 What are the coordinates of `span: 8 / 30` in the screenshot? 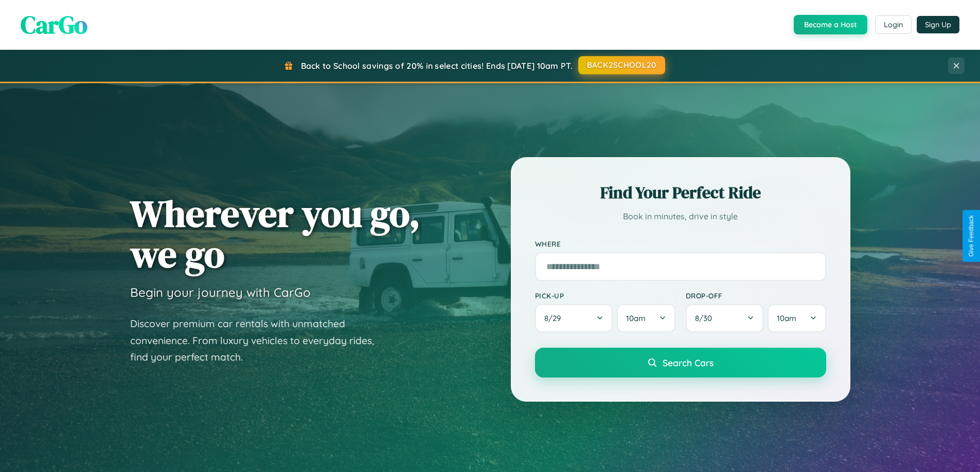 It's located at (705, 318).